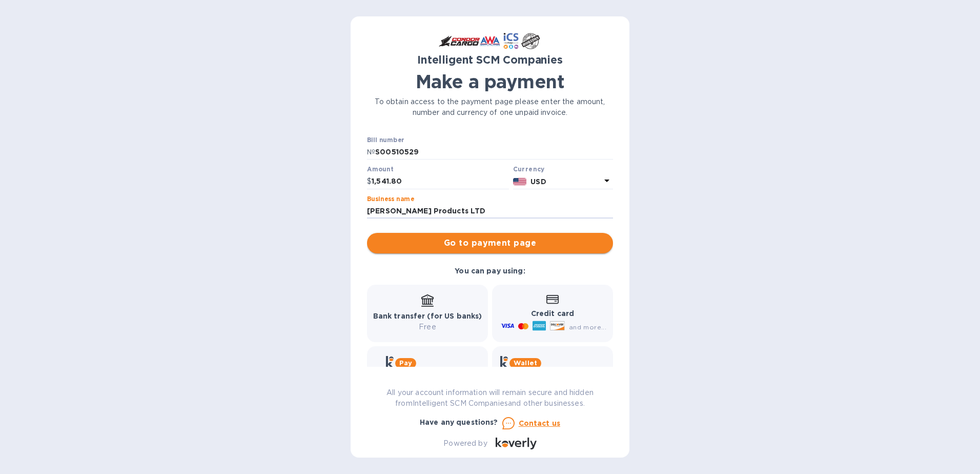 This screenshot has height=474, width=980. What do you see at coordinates (391, 199) in the screenshot?
I see `label: Business name` at bounding box center [391, 199].